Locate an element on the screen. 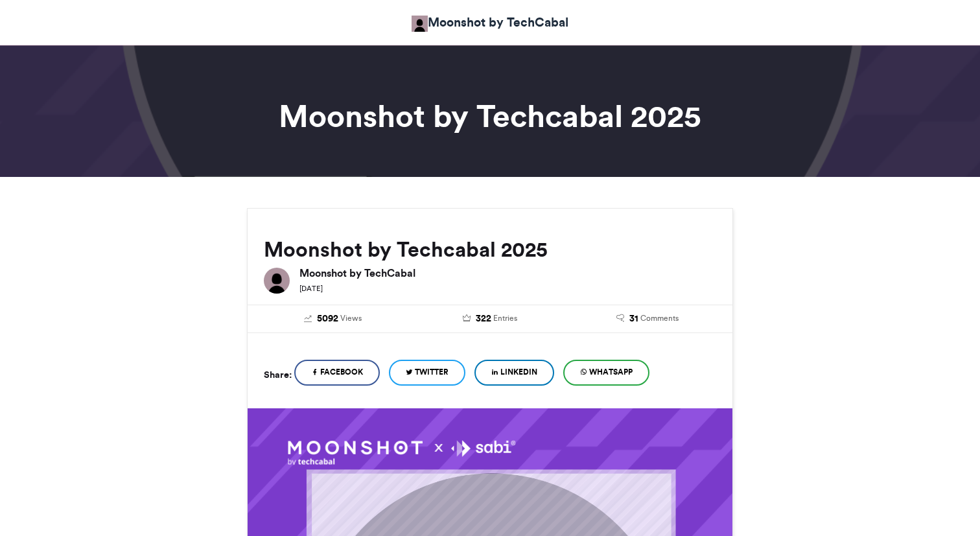  a: 322 Entries is located at coordinates (490, 319).